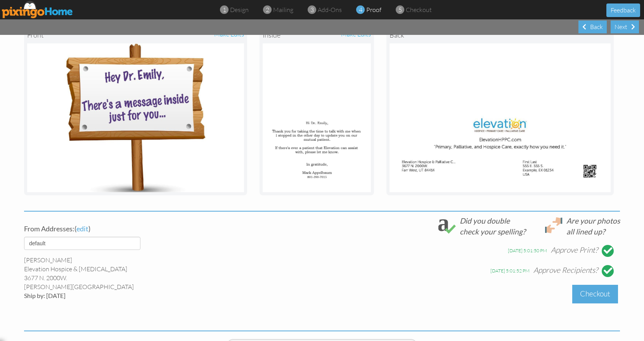 The width and height of the screenshot is (644, 341). What do you see at coordinates (400, 10) in the screenshot?
I see `span: 5` at bounding box center [400, 10].